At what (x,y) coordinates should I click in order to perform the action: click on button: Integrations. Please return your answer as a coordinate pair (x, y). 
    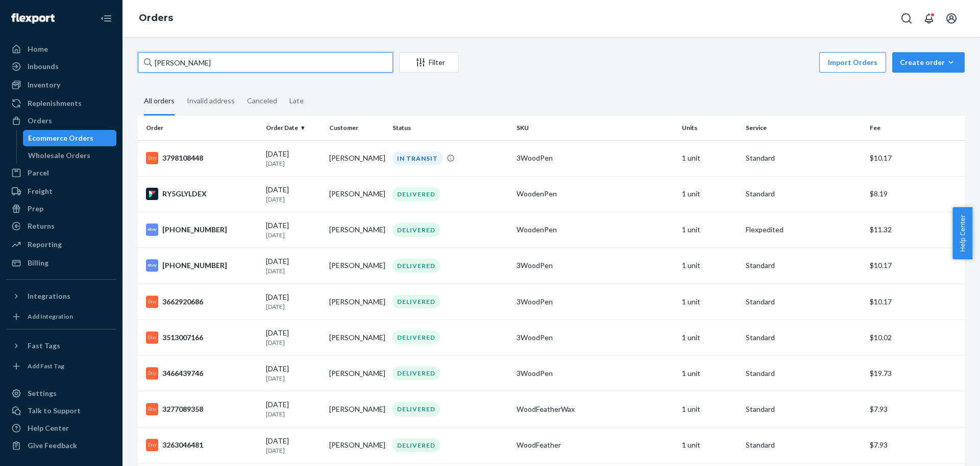
    Looking at the image, I should click on (62, 296).